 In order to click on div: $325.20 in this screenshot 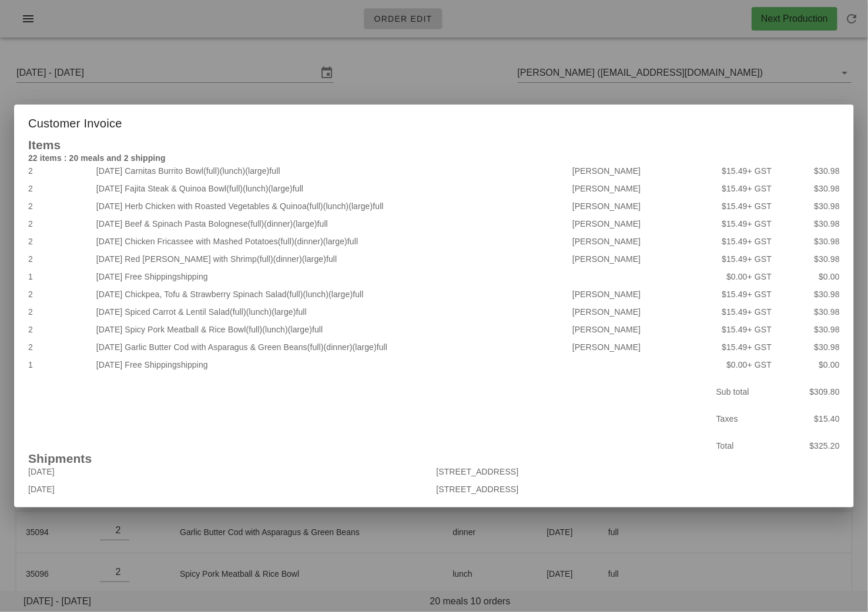, I will do `click(813, 446)`.